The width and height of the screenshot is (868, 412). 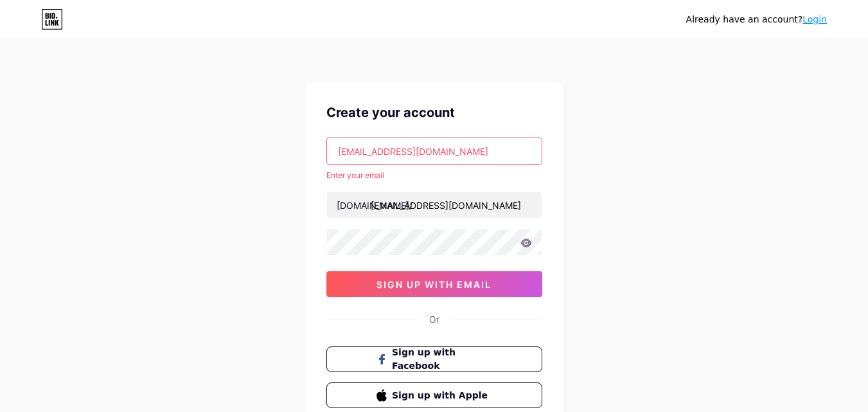 I want to click on span: sign up with email, so click(x=434, y=284).